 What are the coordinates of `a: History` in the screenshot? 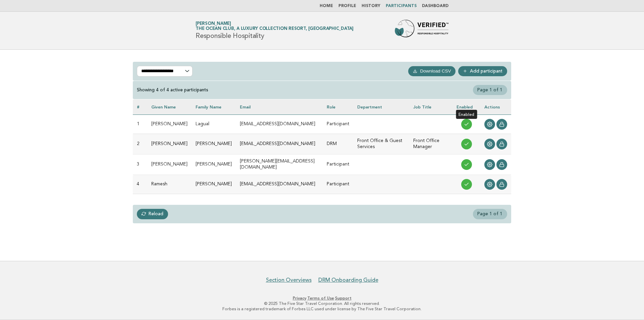 It's located at (371, 6).